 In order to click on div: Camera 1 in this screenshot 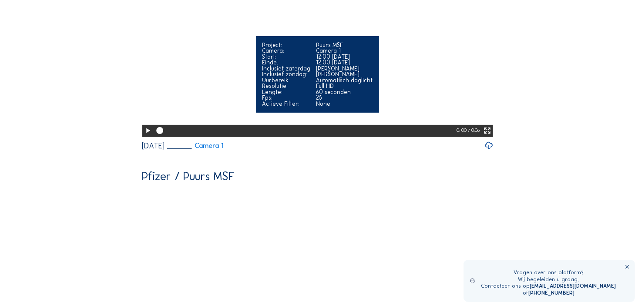, I will do `click(345, 51)`.